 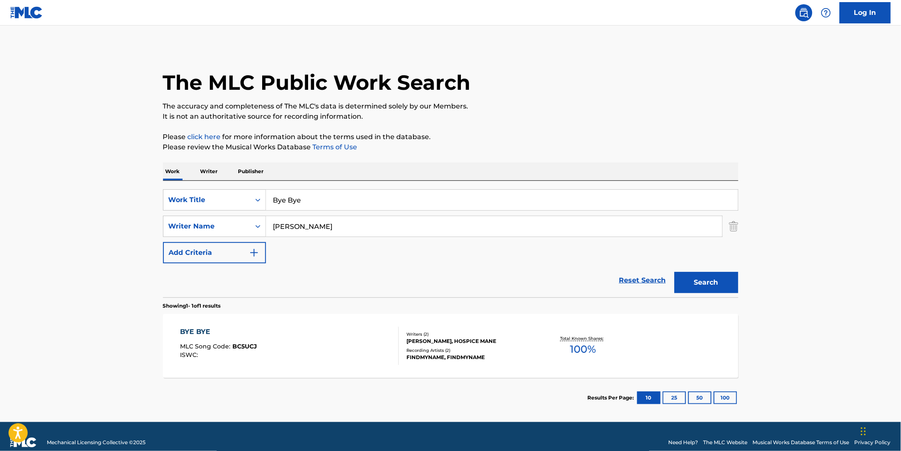 I want to click on a: Public Search, so click(x=804, y=13).